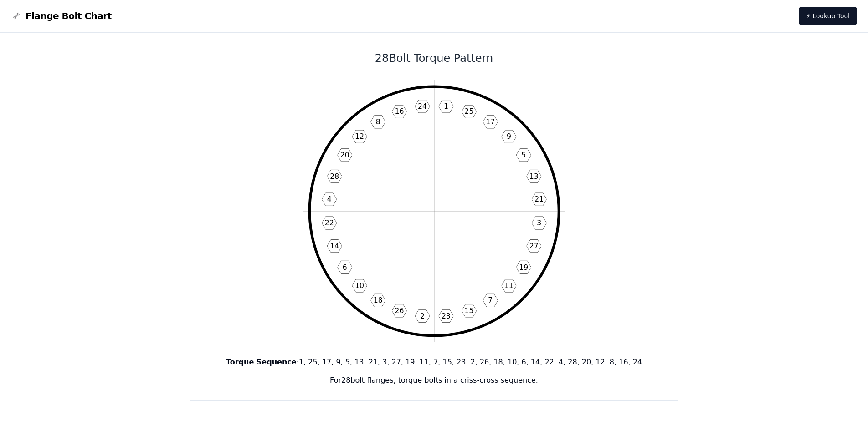 Image resolution: width=868 pixels, height=430 pixels. I want to click on text: 18, so click(378, 300).